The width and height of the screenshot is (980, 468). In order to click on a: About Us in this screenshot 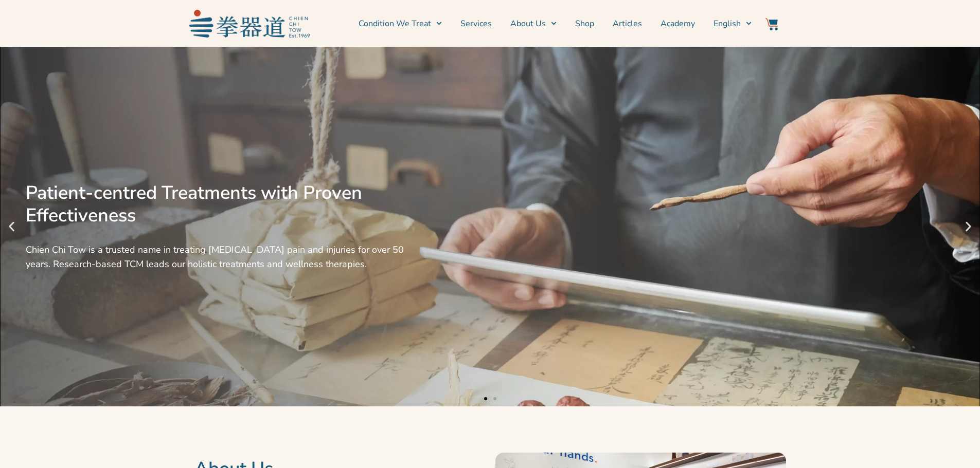, I will do `click(533, 24)`.